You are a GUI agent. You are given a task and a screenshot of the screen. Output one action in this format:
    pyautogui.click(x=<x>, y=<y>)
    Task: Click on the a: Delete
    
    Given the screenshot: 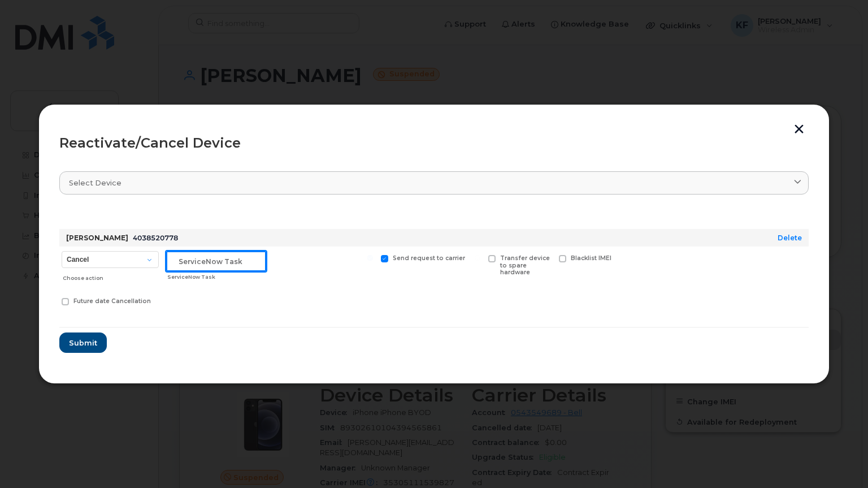 What is the action you would take?
    pyautogui.click(x=790, y=237)
    